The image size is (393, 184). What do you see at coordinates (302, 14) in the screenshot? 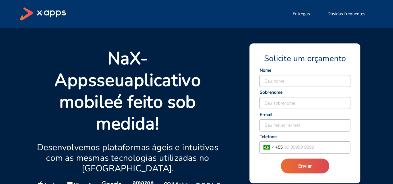
I see `span: Entregas` at bounding box center [302, 14].